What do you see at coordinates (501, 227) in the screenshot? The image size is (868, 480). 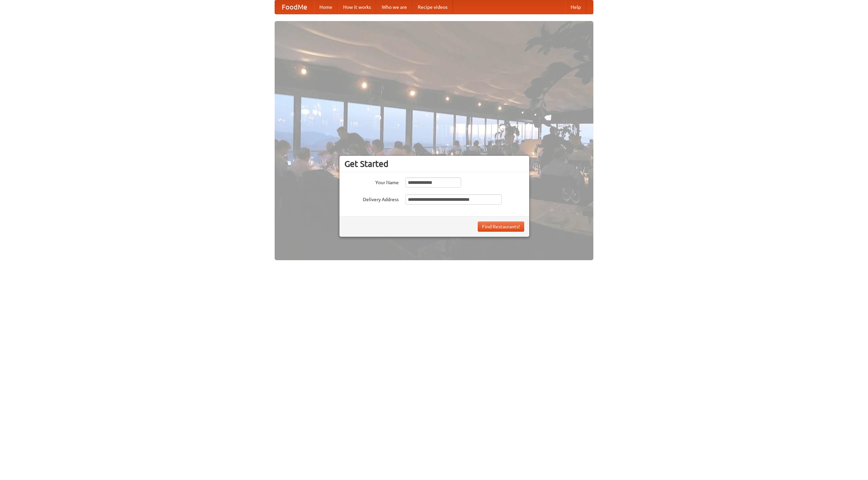 I see `button: Find Restaurants!` at bounding box center [501, 227].